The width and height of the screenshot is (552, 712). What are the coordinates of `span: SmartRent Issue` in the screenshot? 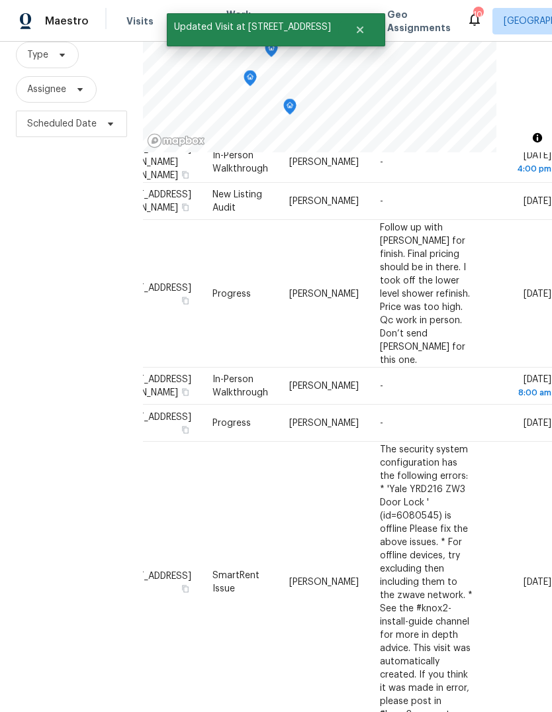 It's located at (236, 581).